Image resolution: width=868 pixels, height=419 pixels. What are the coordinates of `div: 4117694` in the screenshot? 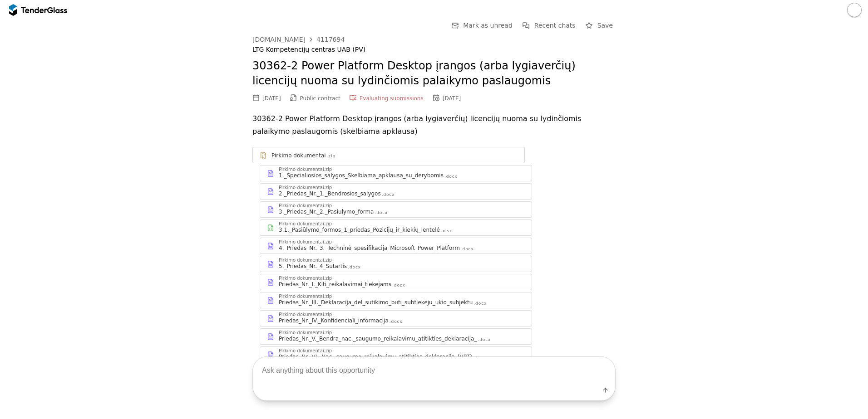 It's located at (330, 40).